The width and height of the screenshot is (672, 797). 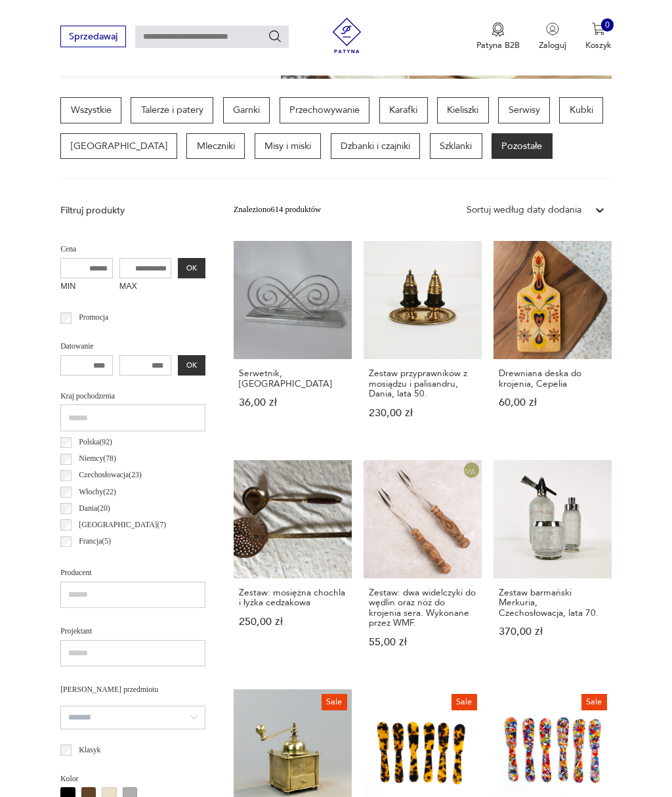 I want to click on a: Zestaw: mosiężna chochla i łyżka cedzakowaZestaw: mosiężna chochla i łyżka cedzakowa250,00 zł, so click(x=292, y=565).